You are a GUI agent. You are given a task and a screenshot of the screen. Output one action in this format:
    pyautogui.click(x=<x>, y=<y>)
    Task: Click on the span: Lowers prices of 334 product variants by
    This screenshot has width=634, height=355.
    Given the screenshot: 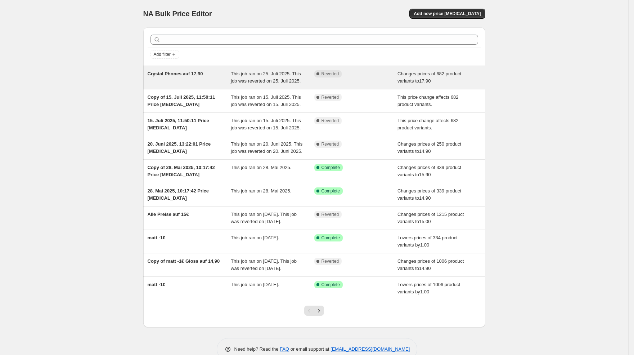 What is the action you would take?
    pyautogui.click(x=427, y=241)
    